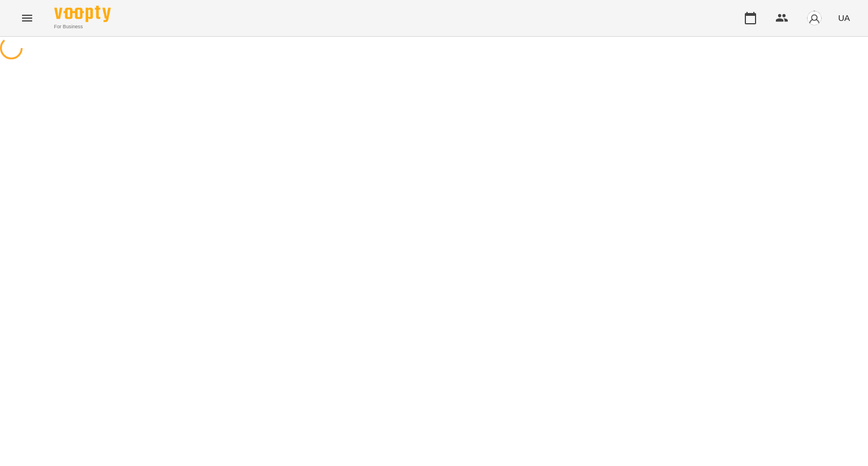  Describe the element at coordinates (83, 26) in the screenshot. I see `span: For Business` at that location.